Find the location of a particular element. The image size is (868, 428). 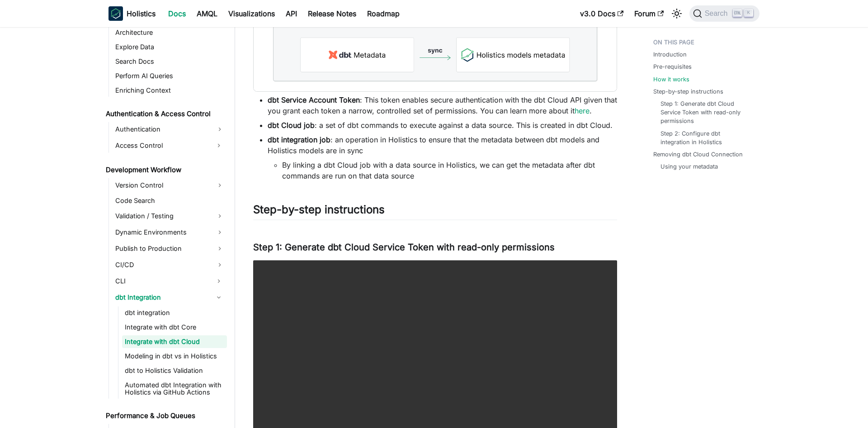

a: Validation / Testing is located at coordinates (170, 216).